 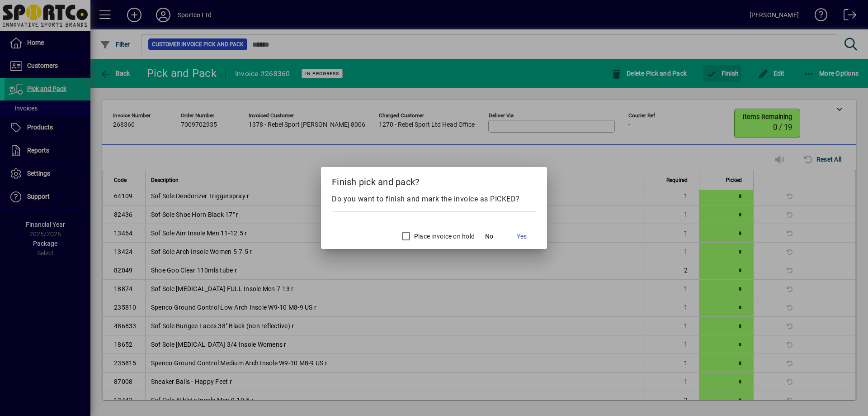 What do you see at coordinates (522, 236) in the screenshot?
I see `button: Yes` at bounding box center [522, 236].